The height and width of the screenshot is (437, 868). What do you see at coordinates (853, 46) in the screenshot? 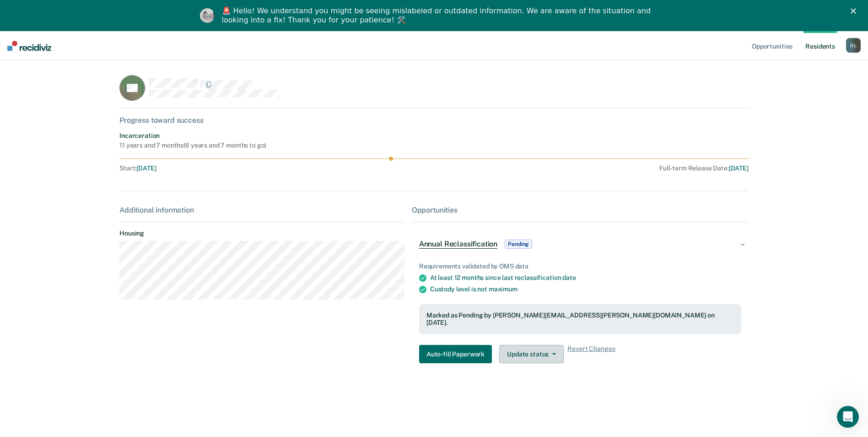
I see `button: DL` at bounding box center [853, 46].